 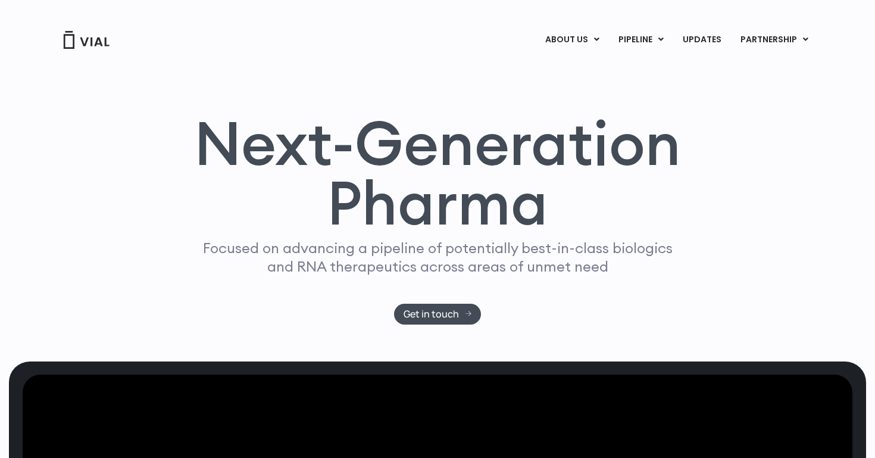 I want to click on a: ABOUT USMenu Toggle, so click(x=572, y=40).